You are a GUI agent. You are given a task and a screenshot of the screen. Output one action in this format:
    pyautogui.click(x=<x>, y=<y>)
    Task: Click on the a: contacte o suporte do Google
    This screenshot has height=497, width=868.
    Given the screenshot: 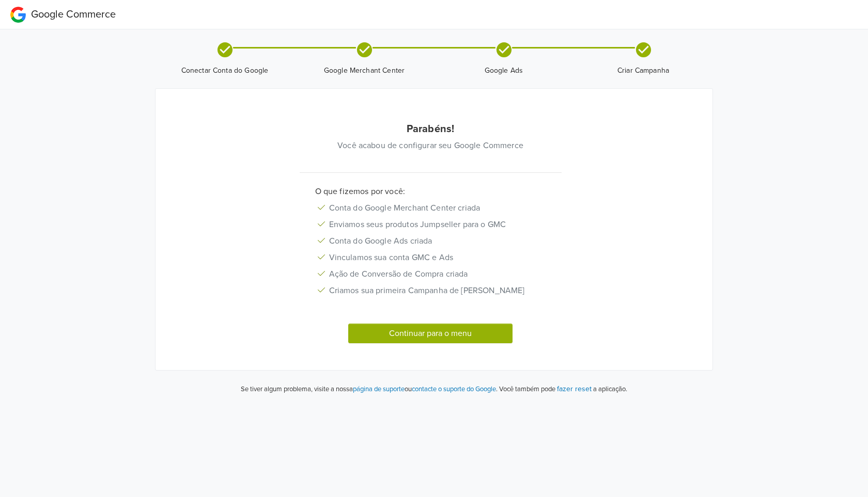 What is the action you would take?
    pyautogui.click(x=454, y=389)
    